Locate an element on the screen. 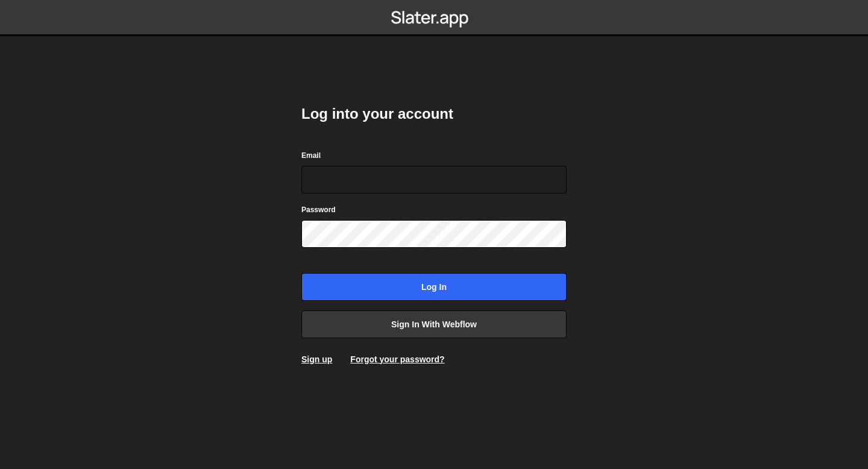 This screenshot has height=469, width=868. a: Sign in with Webflow is located at coordinates (434, 324).